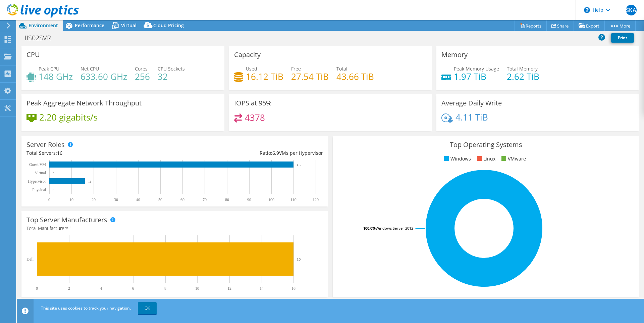 The height and width of the screenshot is (323, 644). I want to click on span: Virtual, so click(129, 25).